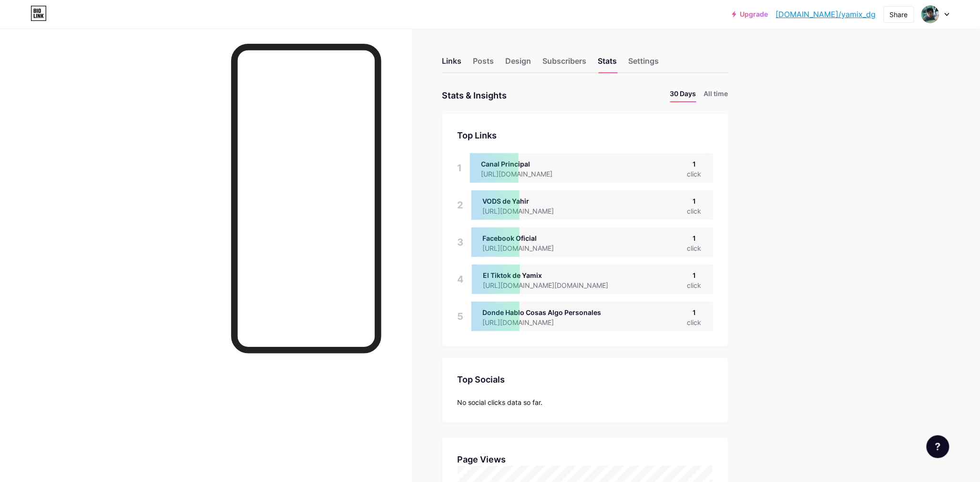  Describe the element at coordinates (542, 313) in the screenshot. I see `div: Donde Hablo Cosas Algo Personales` at that location.